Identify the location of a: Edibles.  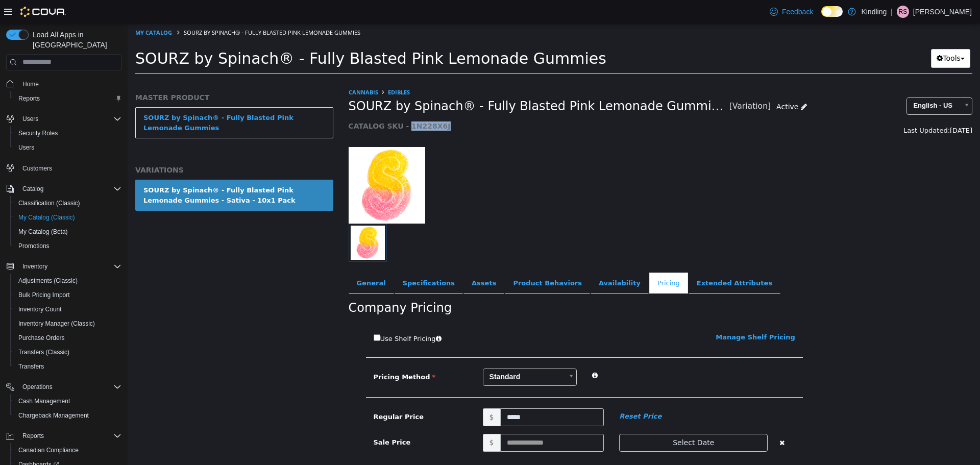
(271, 68).